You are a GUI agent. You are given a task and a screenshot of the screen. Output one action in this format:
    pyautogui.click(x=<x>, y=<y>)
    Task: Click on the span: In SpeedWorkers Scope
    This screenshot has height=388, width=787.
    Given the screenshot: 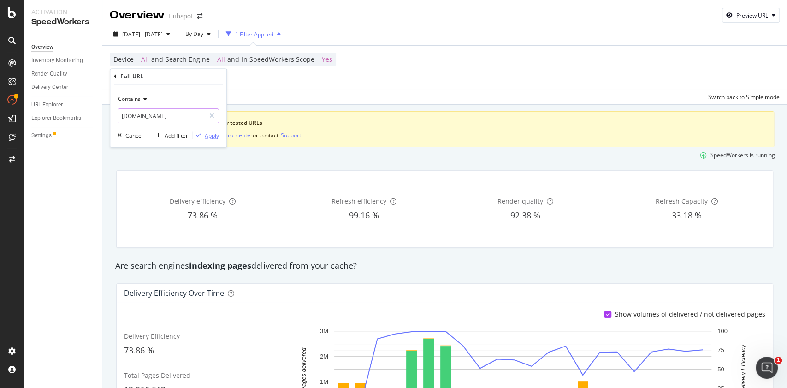 What is the action you would take?
    pyautogui.click(x=278, y=59)
    